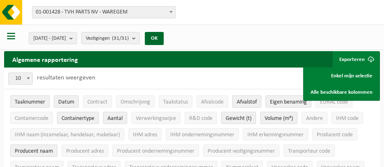 The image size is (384, 167). What do you see at coordinates (335, 135) in the screenshot?
I see `span: Producent code` at bounding box center [335, 135].